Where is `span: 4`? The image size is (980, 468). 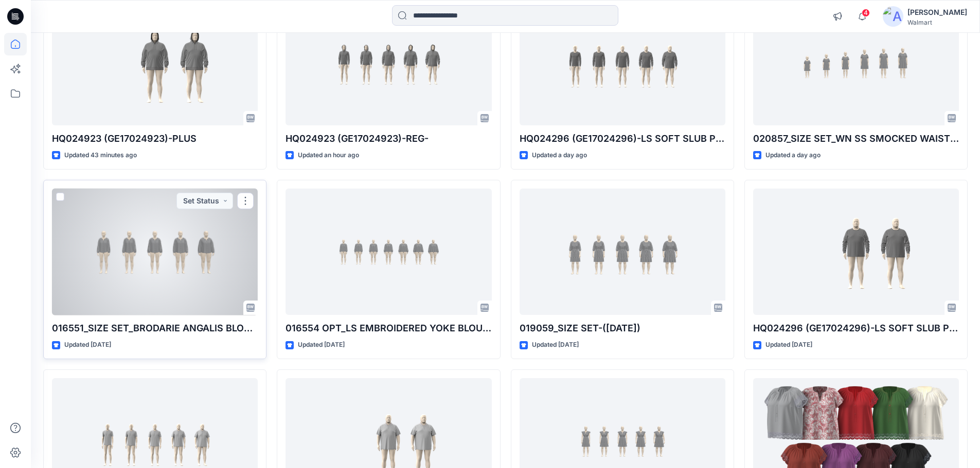
span: 4 is located at coordinates (865, 12).